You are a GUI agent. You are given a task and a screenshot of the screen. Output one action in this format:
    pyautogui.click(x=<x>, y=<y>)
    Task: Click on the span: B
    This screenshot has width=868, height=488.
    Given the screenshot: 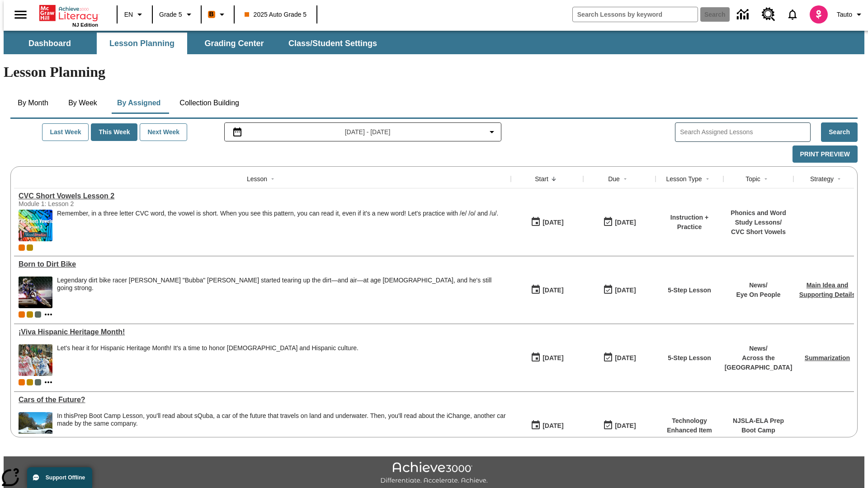 What is the action you would take?
    pyautogui.click(x=212, y=14)
    